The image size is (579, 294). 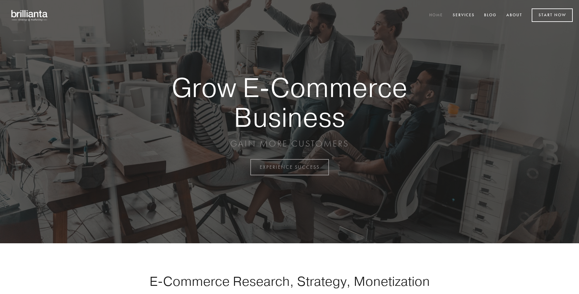 What do you see at coordinates (491, 15) in the screenshot?
I see `a: Blog` at bounding box center [491, 15].